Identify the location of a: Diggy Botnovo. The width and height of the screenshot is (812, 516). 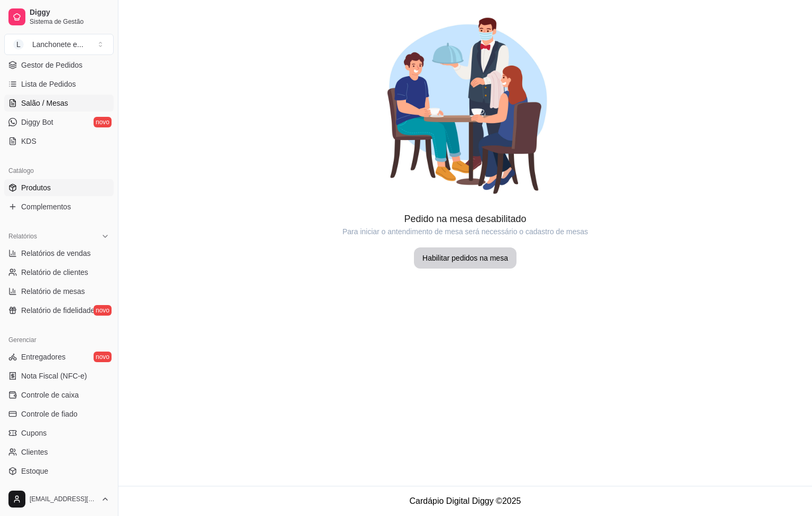
(59, 122).